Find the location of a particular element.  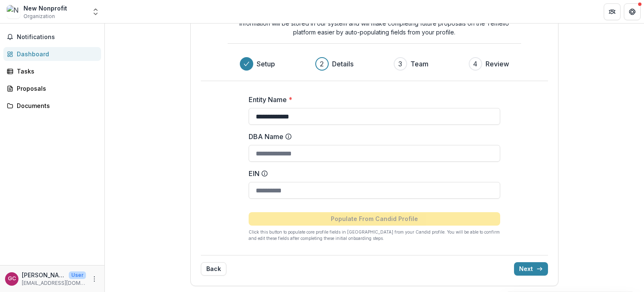

img: New Nonprofit is located at coordinates (13, 12).